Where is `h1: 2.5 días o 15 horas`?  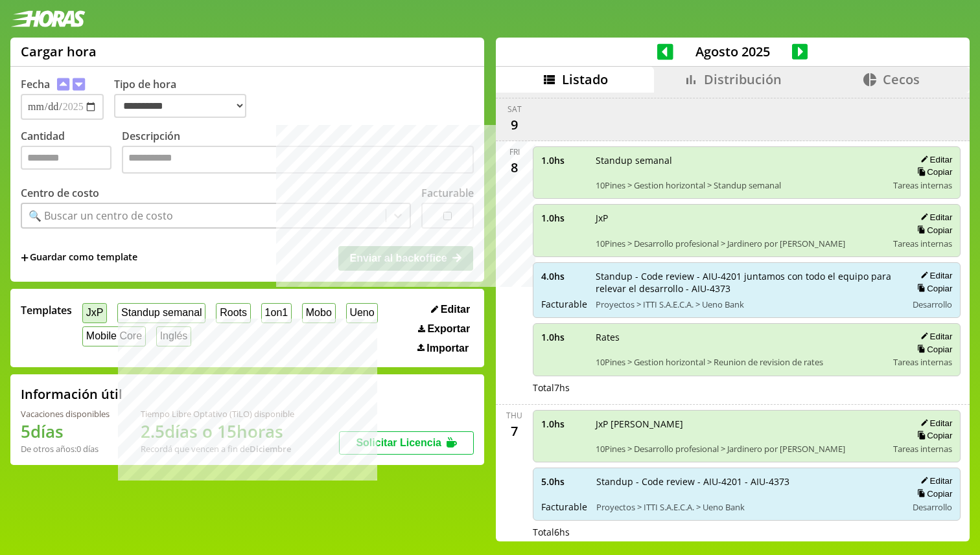 h1: 2.5 días o 15 horas is located at coordinates (217, 431).